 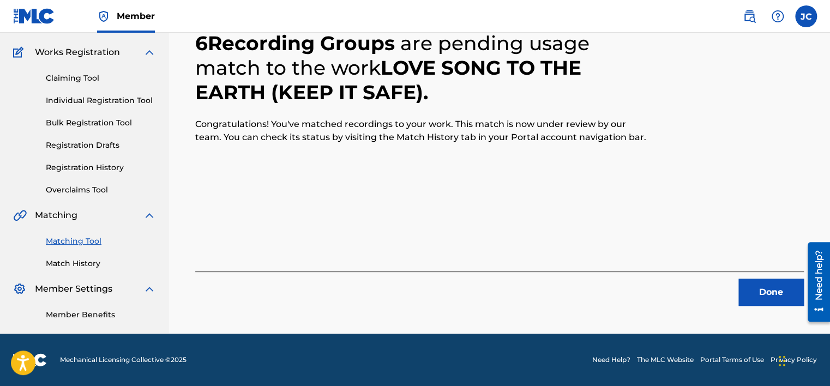 I want to click on a: Privacy Policy, so click(x=793, y=360).